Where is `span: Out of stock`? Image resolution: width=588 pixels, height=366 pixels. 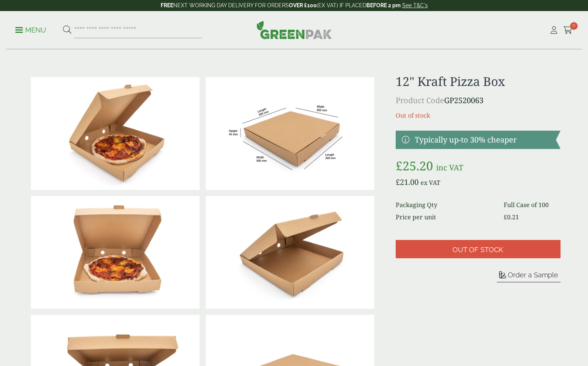 span: Out of stock is located at coordinates (478, 250).